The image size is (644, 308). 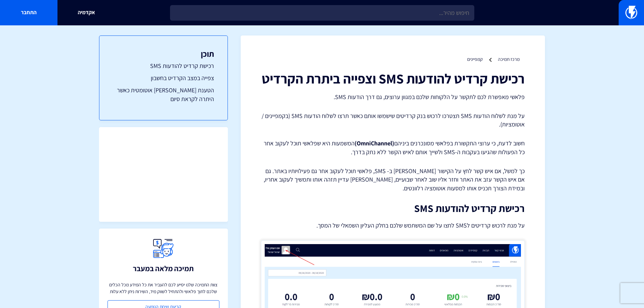 I want to click on h3: תוכן, so click(x=163, y=53).